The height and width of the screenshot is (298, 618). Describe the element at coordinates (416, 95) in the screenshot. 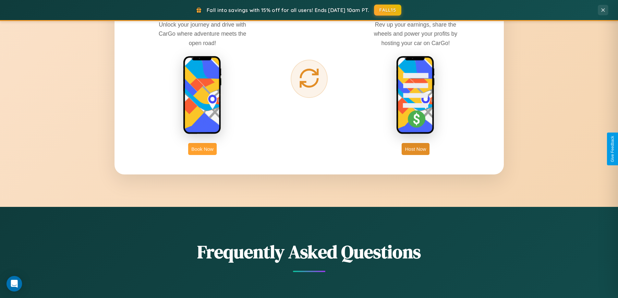

I see `img: host phone` at that location.